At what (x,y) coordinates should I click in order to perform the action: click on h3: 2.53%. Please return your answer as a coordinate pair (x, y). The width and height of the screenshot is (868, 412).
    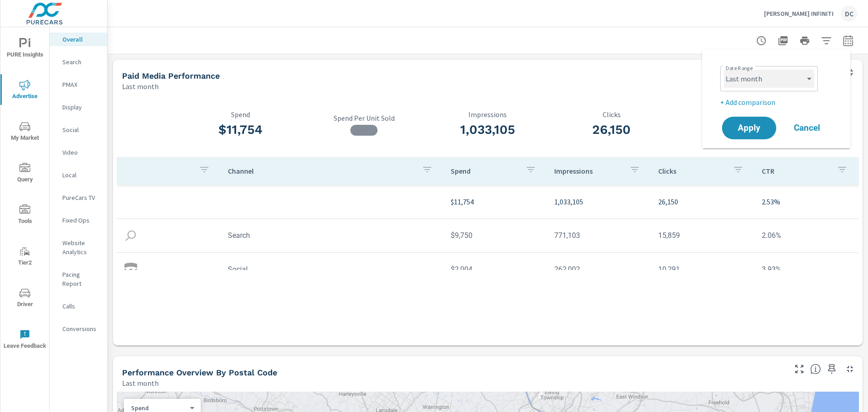
    Looking at the image, I should click on (736, 129).